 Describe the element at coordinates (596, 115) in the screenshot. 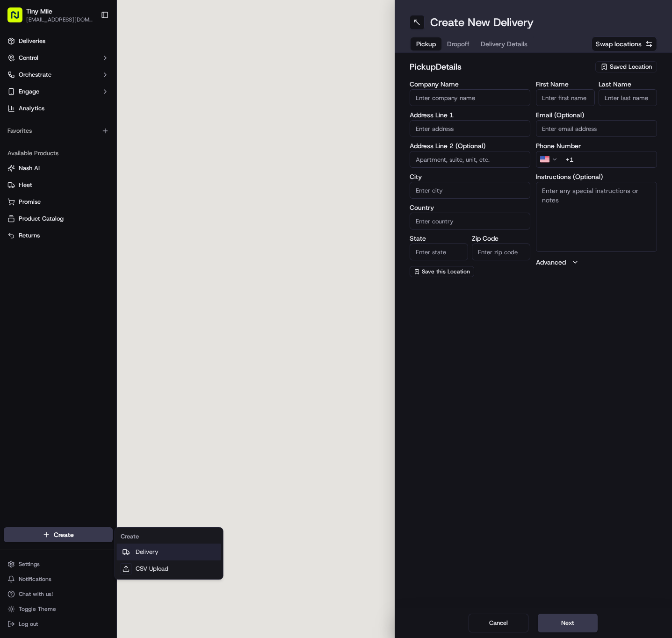

I see `label: Email (Optional)` at that location.